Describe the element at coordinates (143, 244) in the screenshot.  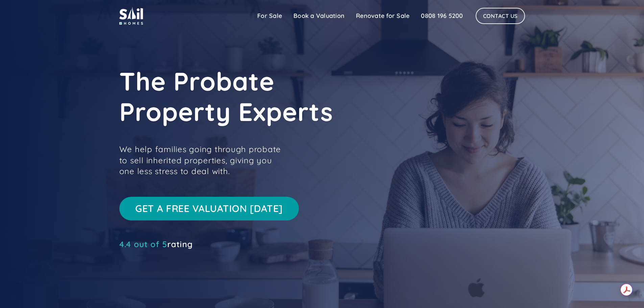
I see `span: 4.4 out of 5` at that location.